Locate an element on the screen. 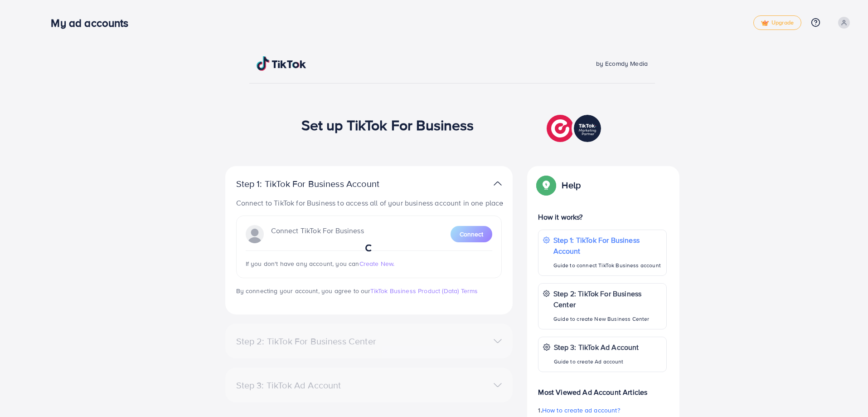  p: How it works? is located at coordinates (603, 217).